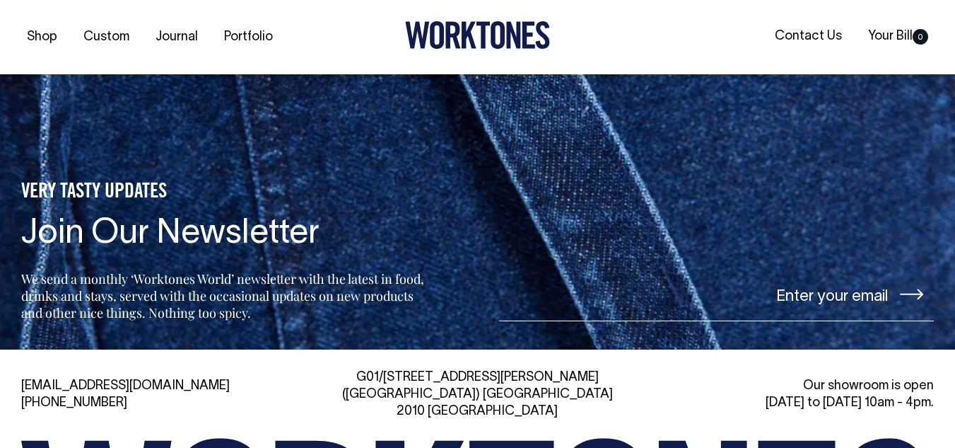  What do you see at coordinates (225, 234) in the screenshot?
I see `h4: Join Our Newsletter` at bounding box center [225, 234].